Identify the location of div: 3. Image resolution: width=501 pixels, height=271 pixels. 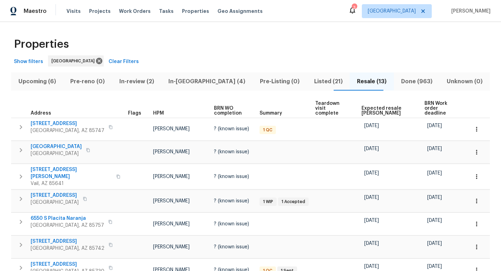
(354, 8).